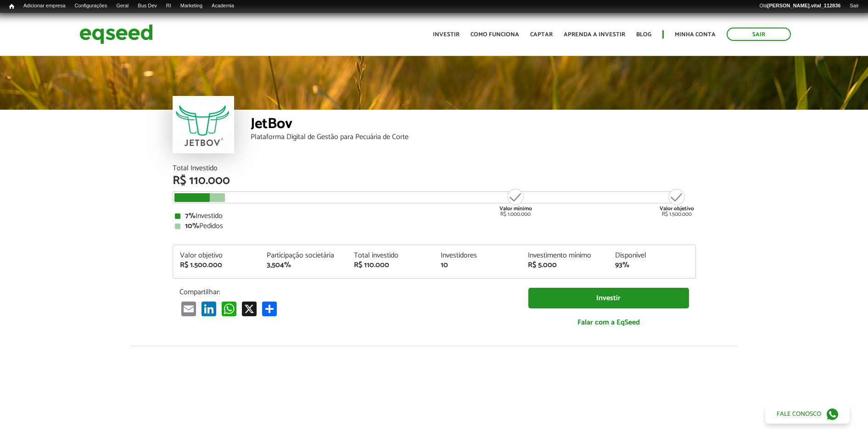  I want to click on a: Academia, so click(222, 6).